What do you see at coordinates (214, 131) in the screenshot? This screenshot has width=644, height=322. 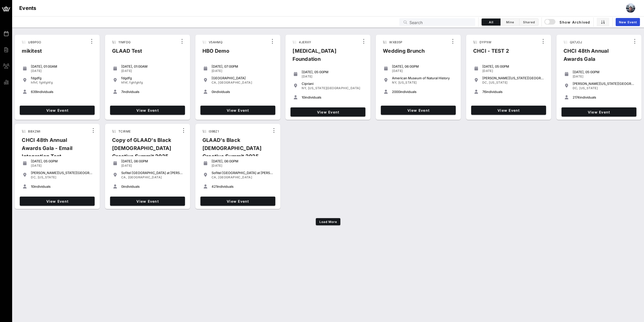 I see `span: I39BZ1` at bounding box center [214, 131].